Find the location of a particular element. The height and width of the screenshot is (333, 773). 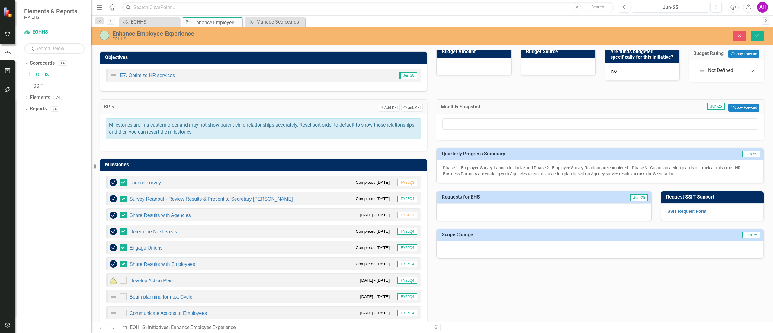

a: Elements is located at coordinates (40, 97).